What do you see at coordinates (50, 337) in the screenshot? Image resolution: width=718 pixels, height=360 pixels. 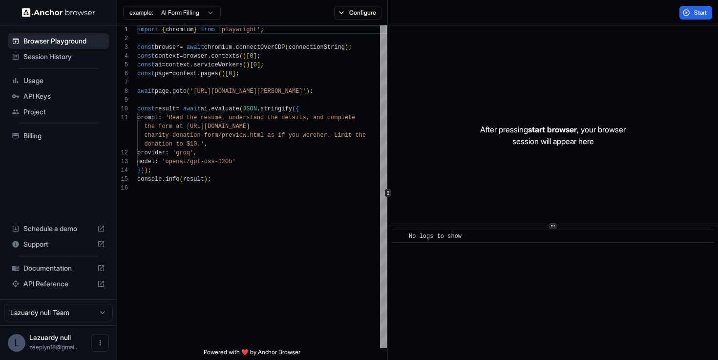 I see `span: Lazuardy null` at bounding box center [50, 337].